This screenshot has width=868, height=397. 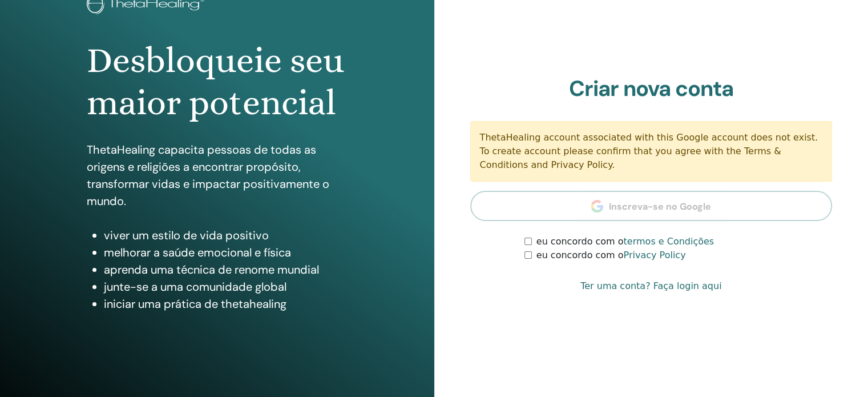 What do you see at coordinates (651, 286) in the screenshot?
I see `a: Ter uma conta? Faça login aqui` at bounding box center [651, 286].